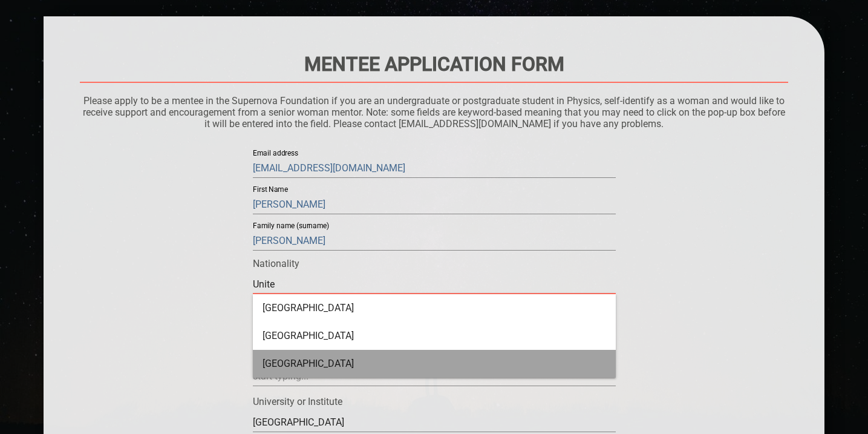 The image size is (868, 434). Describe the element at coordinates (270, 190) in the screenshot. I see `label: First Name` at that location.